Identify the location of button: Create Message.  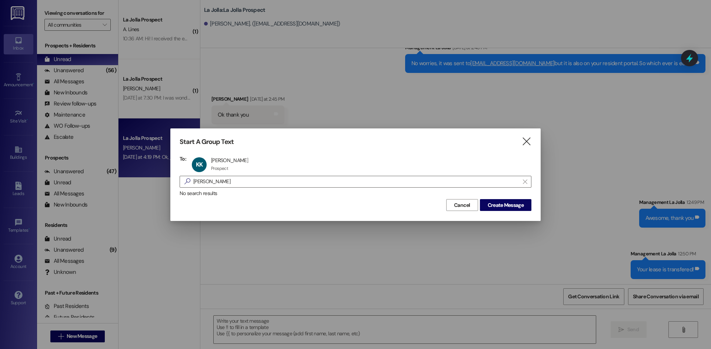
(505, 205).